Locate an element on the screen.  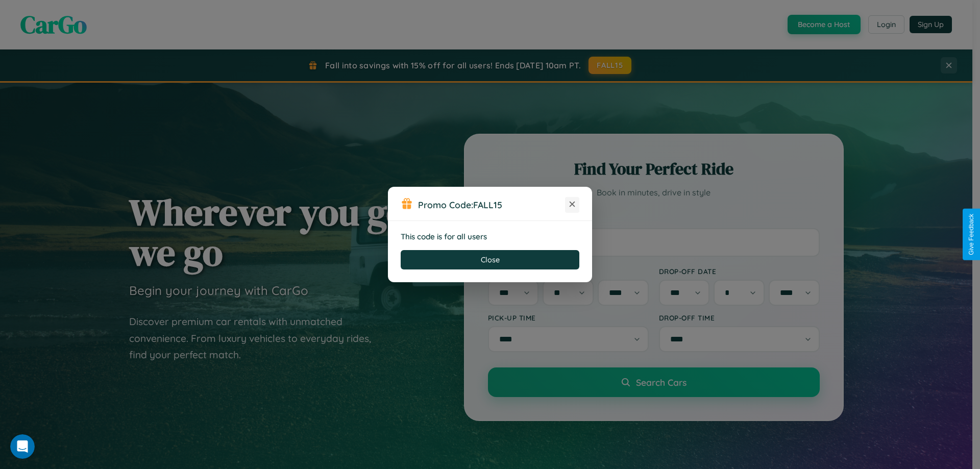
button: Close is located at coordinates (490, 260).